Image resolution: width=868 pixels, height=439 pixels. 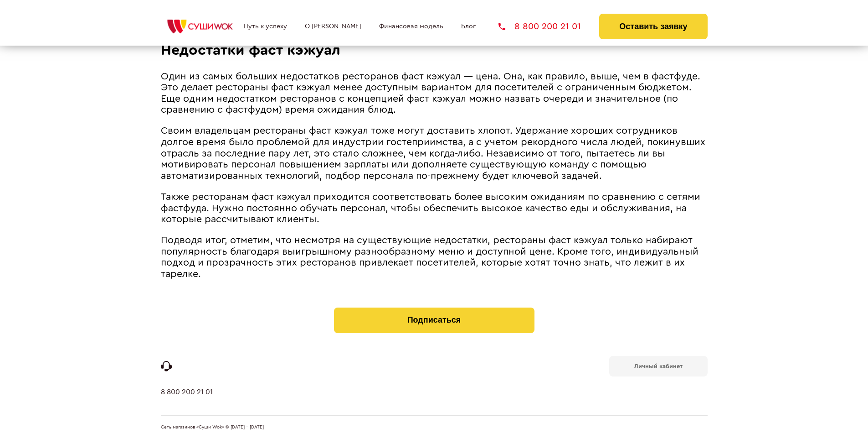 What do you see at coordinates (431, 93) in the screenshot?
I see `span: Один из самых больших недостатков ресторанов фаст кэжуал ― цена. Она, как правило, выше, чем в фа...` at bounding box center [431, 93].